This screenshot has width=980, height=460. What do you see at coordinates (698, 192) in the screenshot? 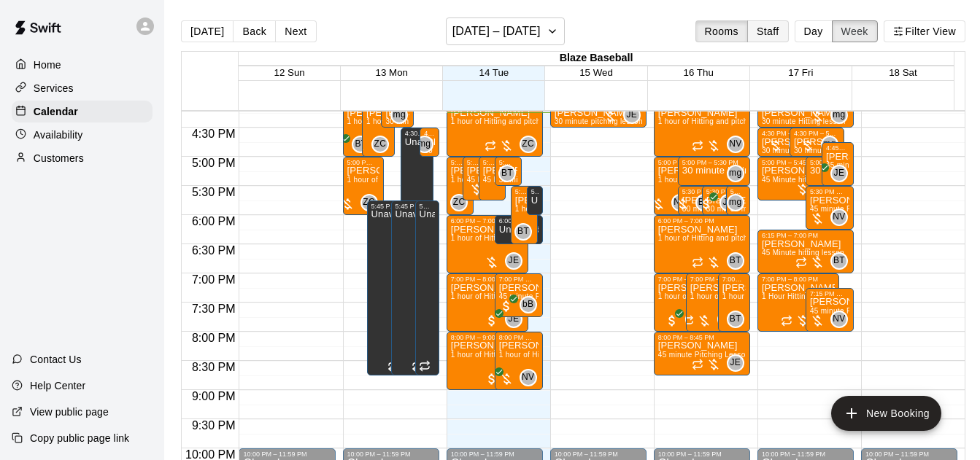
I see `div: 5:30 PM – 6:00 PM` at bounding box center [698, 192].